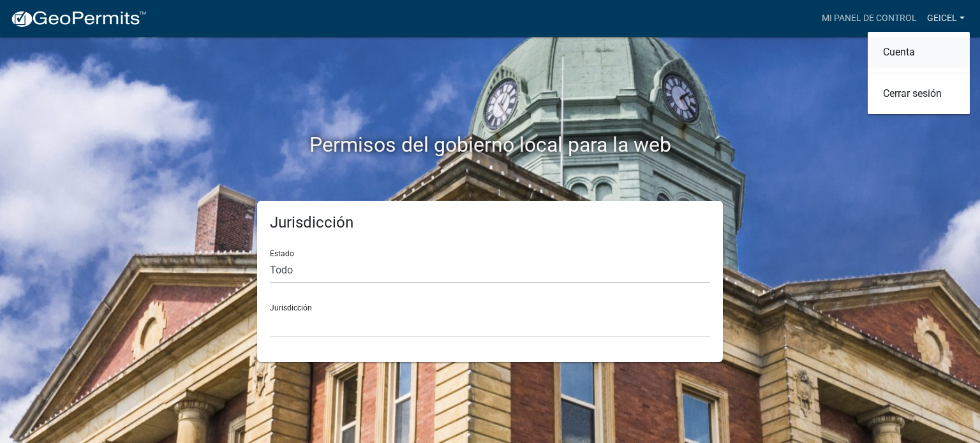  What do you see at coordinates (899, 51) in the screenshot?
I see `font: Cuenta` at bounding box center [899, 51].